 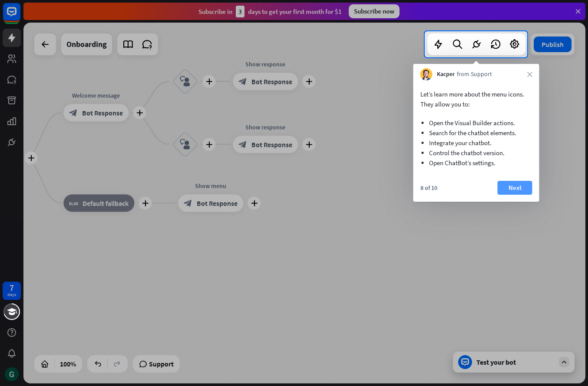 I want to click on li: Open ChatBot’s settings., so click(x=477, y=163).